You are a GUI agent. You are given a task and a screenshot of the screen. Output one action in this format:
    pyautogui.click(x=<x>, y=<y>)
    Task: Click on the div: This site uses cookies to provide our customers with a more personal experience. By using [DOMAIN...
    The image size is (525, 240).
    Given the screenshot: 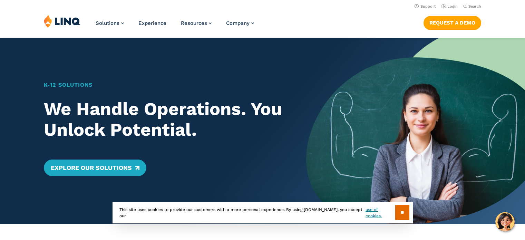 What is the action you would take?
    pyautogui.click(x=263, y=212)
    